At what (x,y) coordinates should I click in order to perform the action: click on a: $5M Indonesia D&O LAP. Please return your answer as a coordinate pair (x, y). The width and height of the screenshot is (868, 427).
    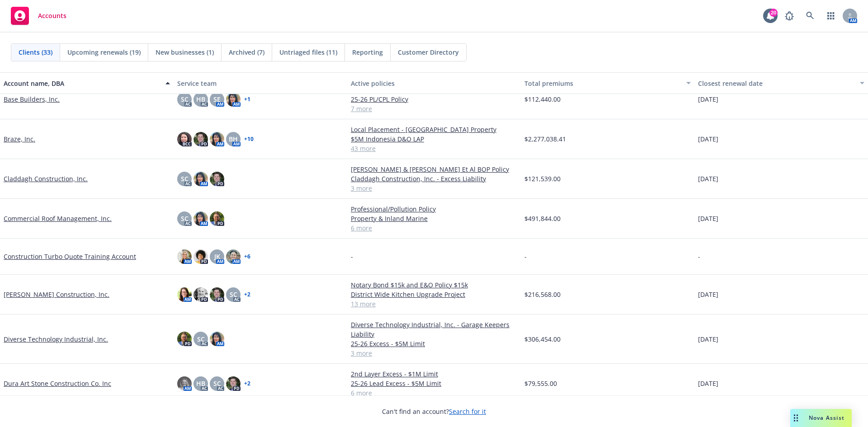
    Looking at the image, I should click on (434, 139).